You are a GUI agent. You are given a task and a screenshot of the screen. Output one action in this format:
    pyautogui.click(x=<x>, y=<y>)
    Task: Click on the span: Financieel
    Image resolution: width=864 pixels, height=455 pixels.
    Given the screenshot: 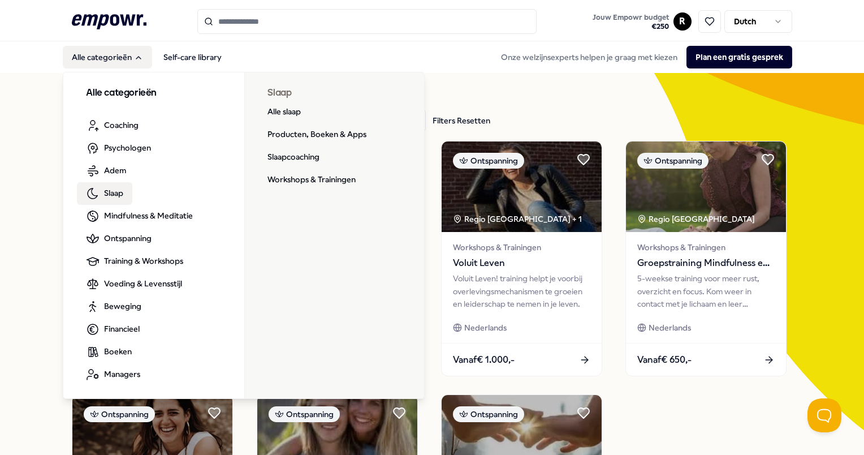 What is the action you would take?
    pyautogui.click(x=122, y=329)
    